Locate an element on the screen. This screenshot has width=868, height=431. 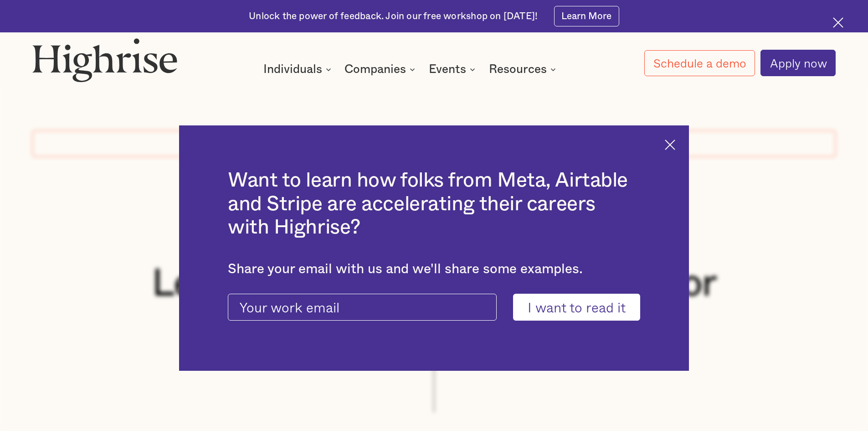
a: Apply now is located at coordinates (798, 63).